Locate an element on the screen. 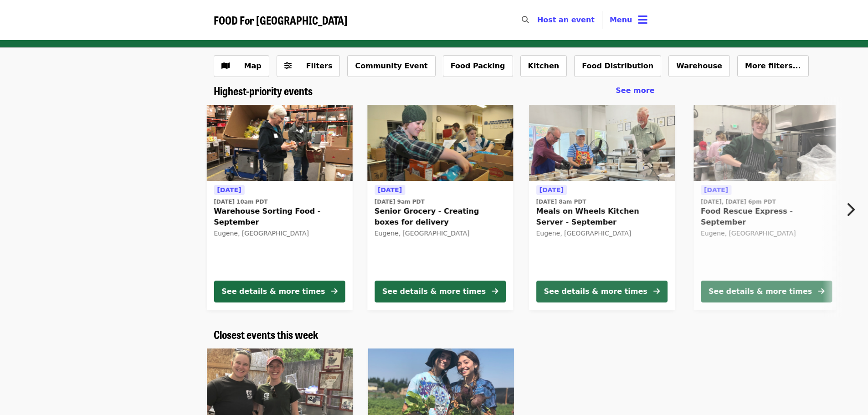 The width and height of the screenshot is (868, 415). img: Senior Grocery - Creating boxes for delivery organized by FOOD For Lane County is located at coordinates (440, 143).